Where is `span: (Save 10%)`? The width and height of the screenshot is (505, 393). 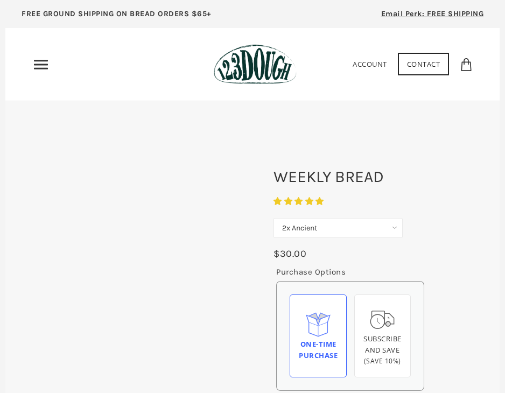 span: (Save 10%) is located at coordinates (382, 361).